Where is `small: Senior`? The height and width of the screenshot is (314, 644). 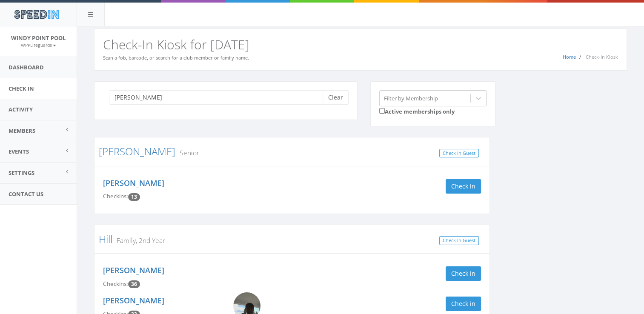 small: Senior is located at coordinates (187, 153).